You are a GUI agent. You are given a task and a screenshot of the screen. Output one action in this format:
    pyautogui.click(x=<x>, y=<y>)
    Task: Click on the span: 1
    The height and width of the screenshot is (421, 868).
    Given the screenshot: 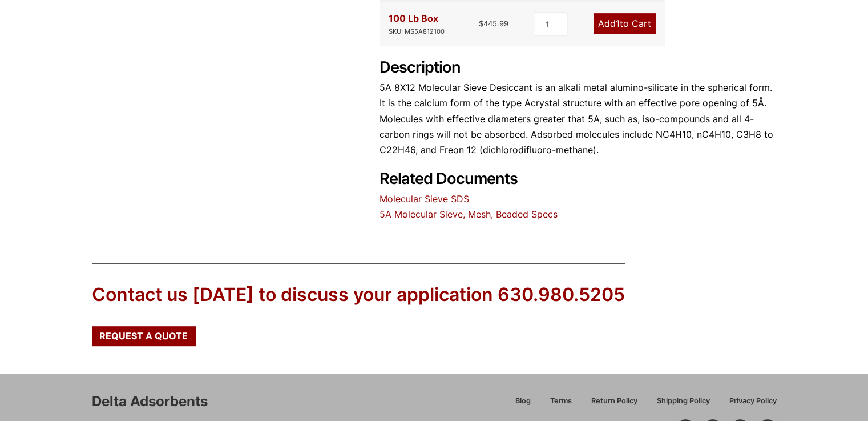 What is the action you would take?
    pyautogui.click(x=617, y=23)
    